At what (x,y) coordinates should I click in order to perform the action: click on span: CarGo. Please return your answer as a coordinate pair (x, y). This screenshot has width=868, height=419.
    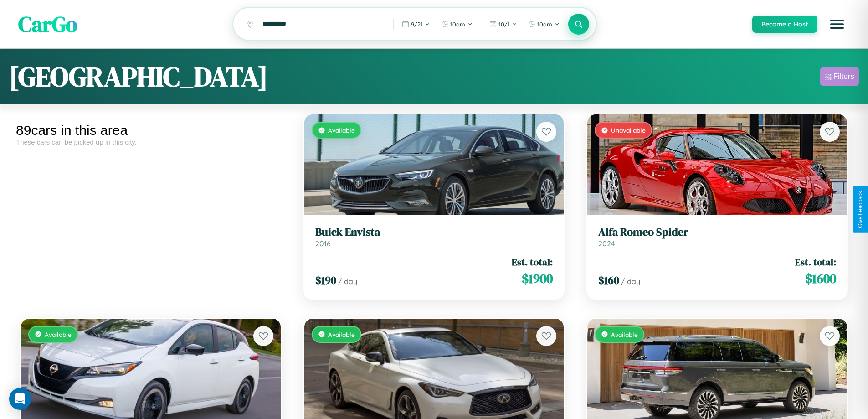
    Looking at the image, I should click on (48, 24).